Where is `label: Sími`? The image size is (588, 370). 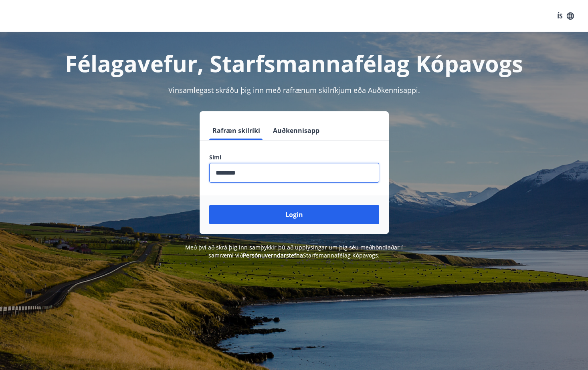
label: Sími is located at coordinates (294, 157).